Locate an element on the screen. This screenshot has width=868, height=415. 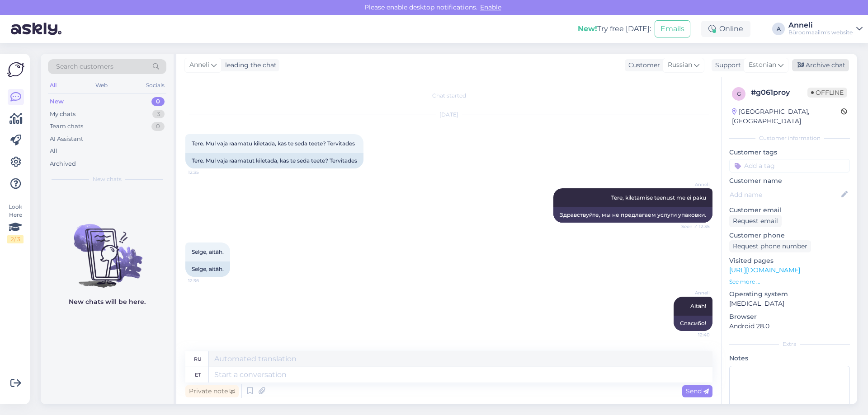
div: ru is located at coordinates (198, 359).